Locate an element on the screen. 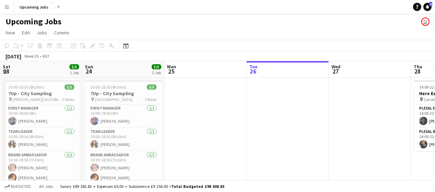 This screenshot has width=435, height=192. a: 2 is located at coordinates (427, 7).